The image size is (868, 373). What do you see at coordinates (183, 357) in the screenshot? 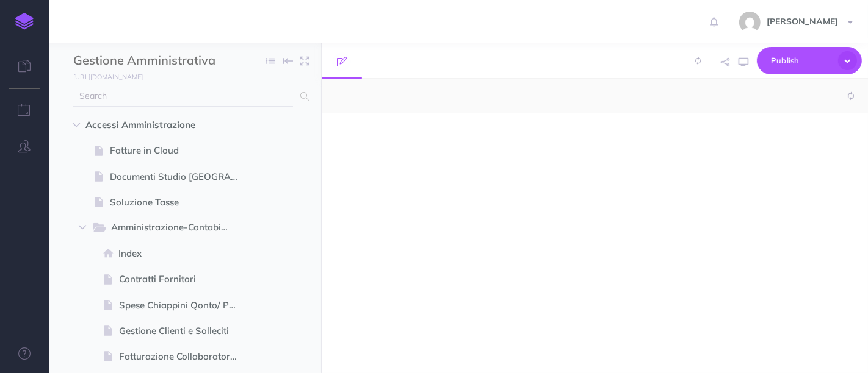
I see `span: Fatturazione Collaboratori ECS` at bounding box center [183, 357].